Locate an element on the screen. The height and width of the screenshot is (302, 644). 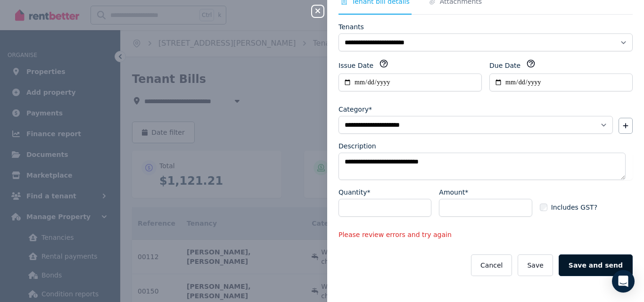
label: Issue Date is located at coordinates (356, 66).